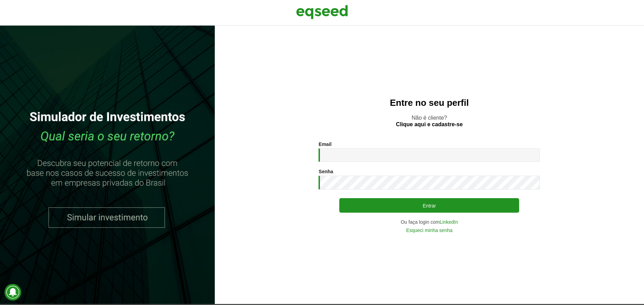 This screenshot has width=644, height=305. What do you see at coordinates (429, 103) in the screenshot?
I see `h2: Entre no seu perfil` at bounding box center [429, 103].